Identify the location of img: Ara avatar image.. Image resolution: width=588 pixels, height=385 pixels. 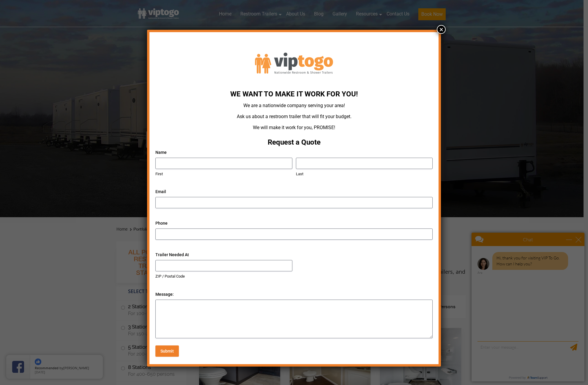
(16, 35).